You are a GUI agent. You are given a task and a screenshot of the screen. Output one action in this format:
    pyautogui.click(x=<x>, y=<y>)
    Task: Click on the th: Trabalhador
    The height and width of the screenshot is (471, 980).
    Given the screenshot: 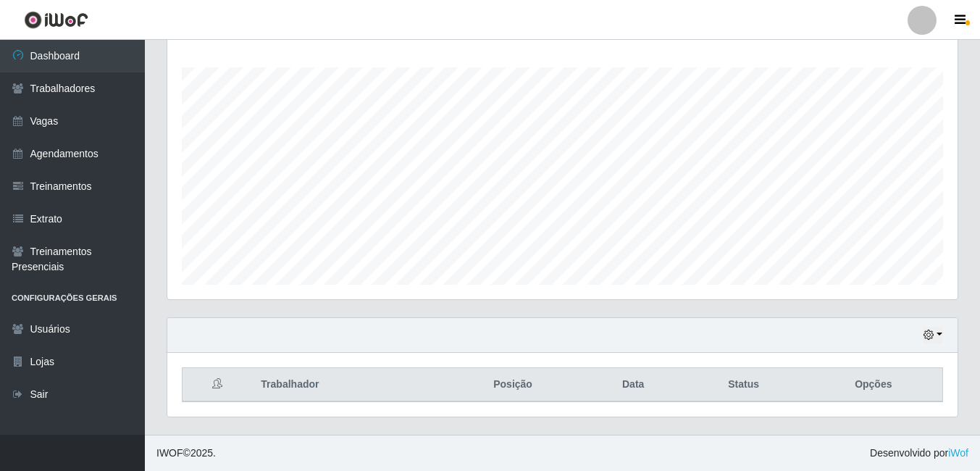 What is the action you would take?
    pyautogui.click(x=346, y=384)
    